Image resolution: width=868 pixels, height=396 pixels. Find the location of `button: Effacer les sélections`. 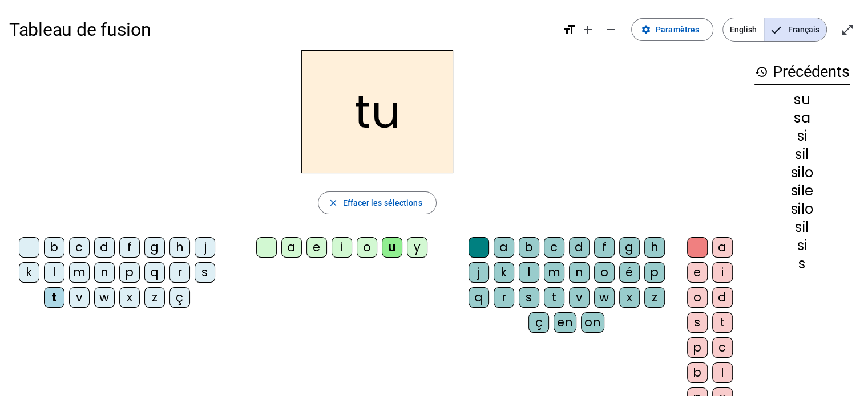

button: Effacer les sélections is located at coordinates (377, 203).